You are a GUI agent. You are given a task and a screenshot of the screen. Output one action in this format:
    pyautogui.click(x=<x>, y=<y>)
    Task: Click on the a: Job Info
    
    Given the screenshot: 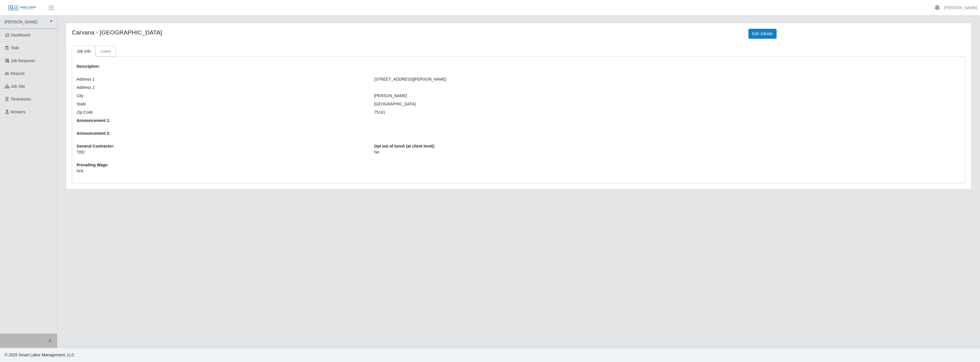 What is the action you would take?
    pyautogui.click(x=84, y=51)
    